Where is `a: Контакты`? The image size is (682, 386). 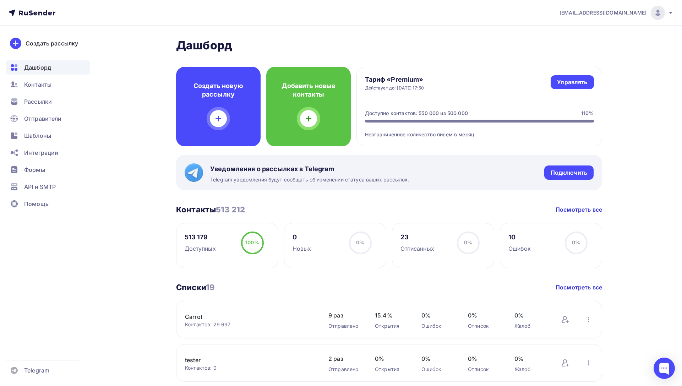 a: Контакты is located at coordinates (48, 84).